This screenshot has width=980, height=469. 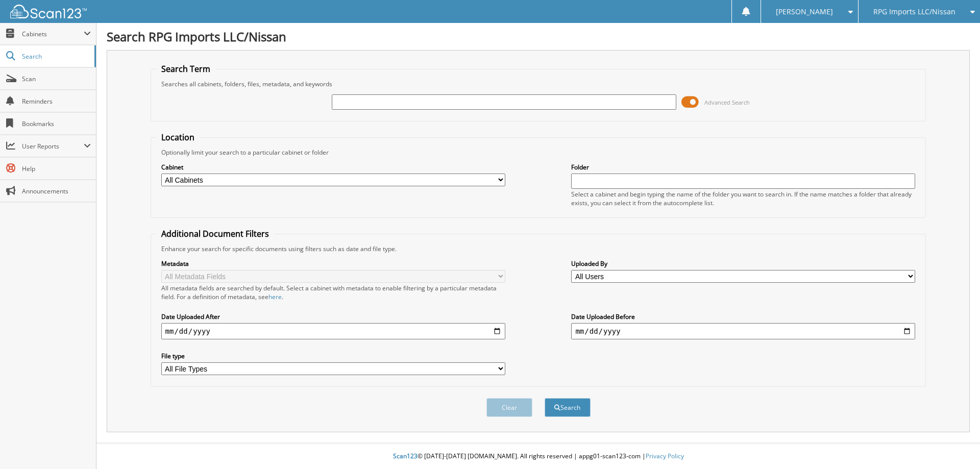 I want to click on div: All metadata fields are searched by default. Select a cabinet with metadata to enable filtering b..., so click(x=334, y=292).